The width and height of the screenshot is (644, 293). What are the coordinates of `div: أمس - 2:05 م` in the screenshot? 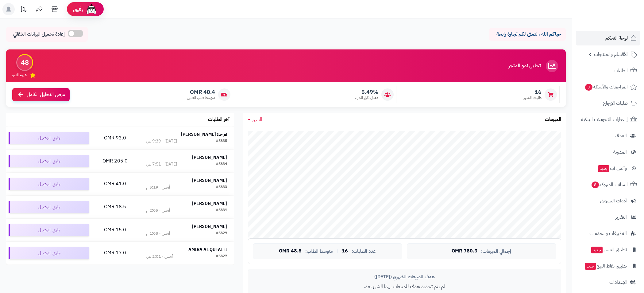 It's located at (158, 210).